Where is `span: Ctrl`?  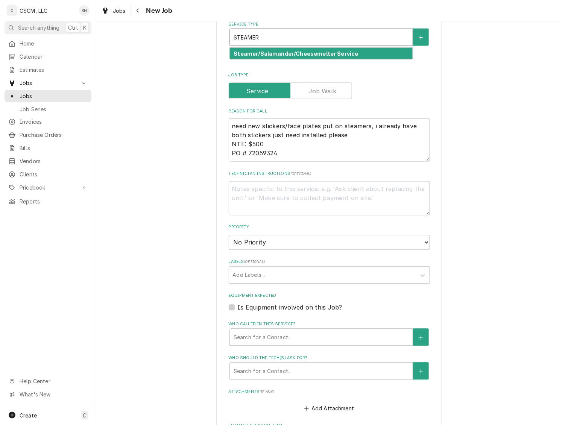 span: Ctrl is located at coordinates (73, 27).